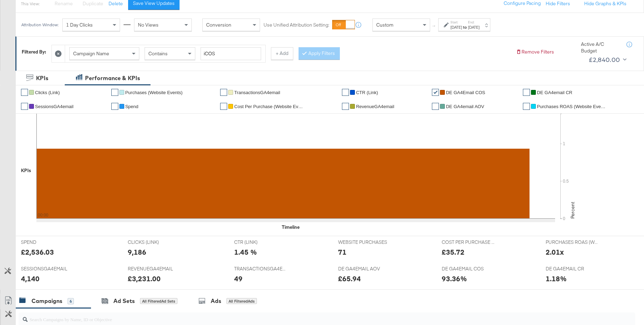  Describe the element at coordinates (91, 54) in the screenshot. I see `span: Campaign Name` at that location.